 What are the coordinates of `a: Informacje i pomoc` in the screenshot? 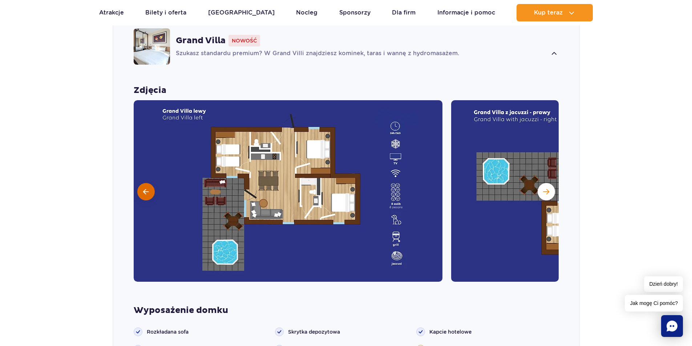 It's located at (466, 13).